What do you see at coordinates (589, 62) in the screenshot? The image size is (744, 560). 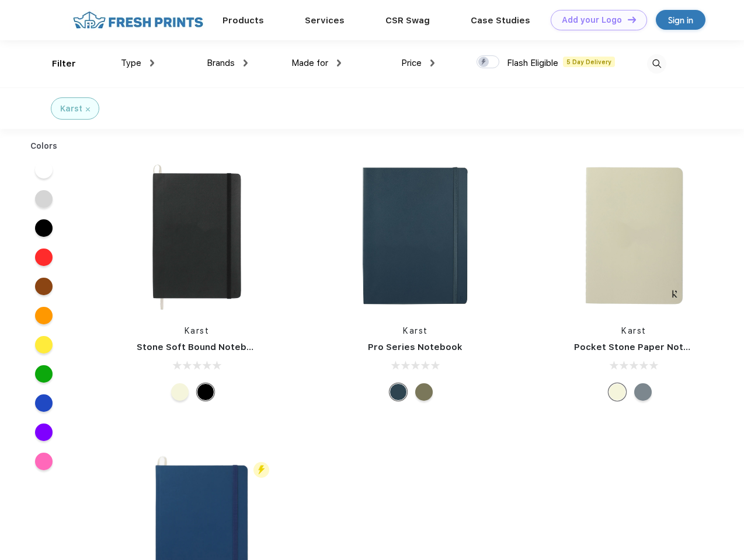 I see `span: 5 Day Delivery` at bounding box center [589, 62].